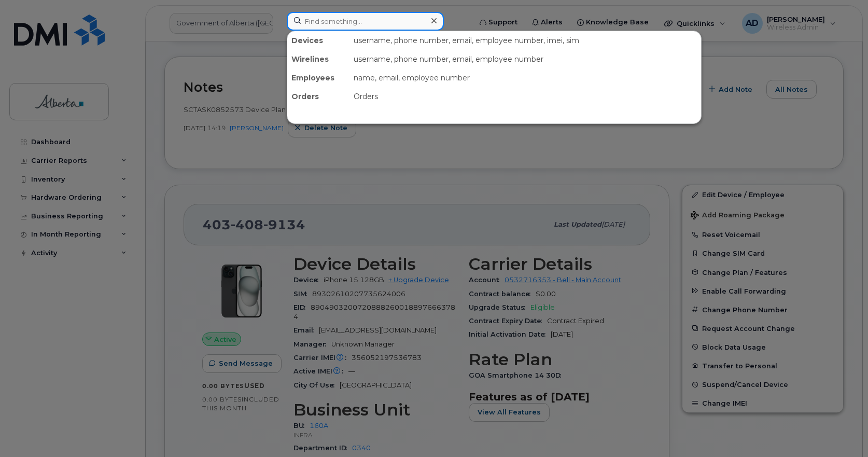 This screenshot has height=457, width=868. What do you see at coordinates (525, 41) in the screenshot?
I see `div: username, phone number, email, employee number, imei, sim` at bounding box center [525, 41].